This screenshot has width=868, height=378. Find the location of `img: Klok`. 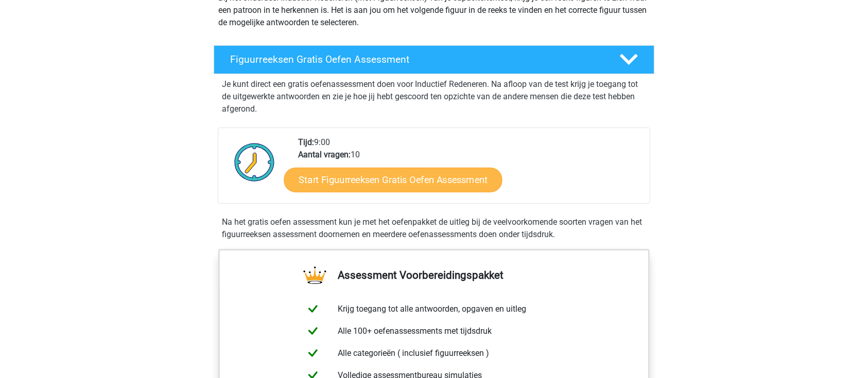

img: Klok is located at coordinates (254, 162).